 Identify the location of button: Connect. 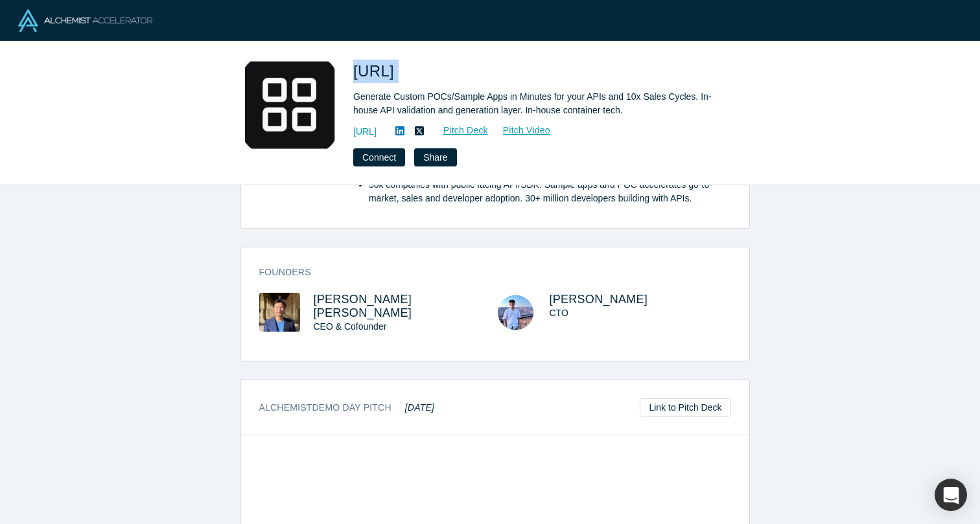
(379, 158).